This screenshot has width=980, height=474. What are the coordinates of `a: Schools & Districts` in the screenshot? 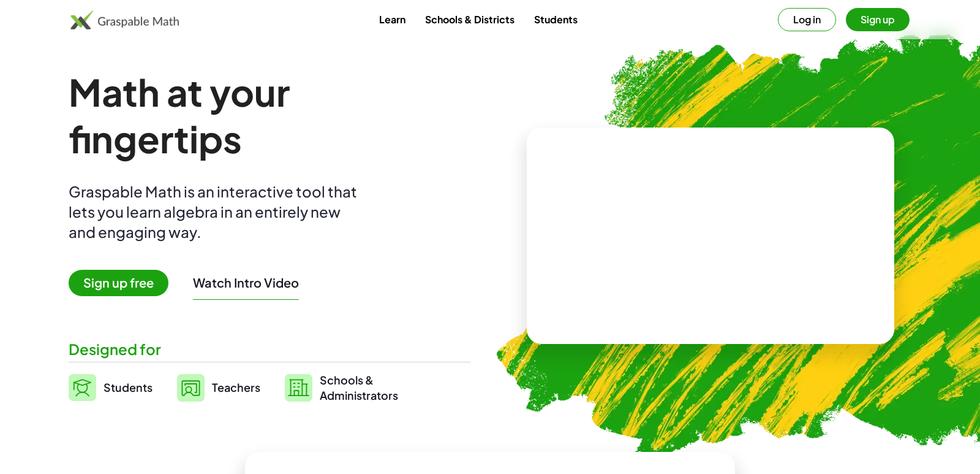 It's located at (470, 19).